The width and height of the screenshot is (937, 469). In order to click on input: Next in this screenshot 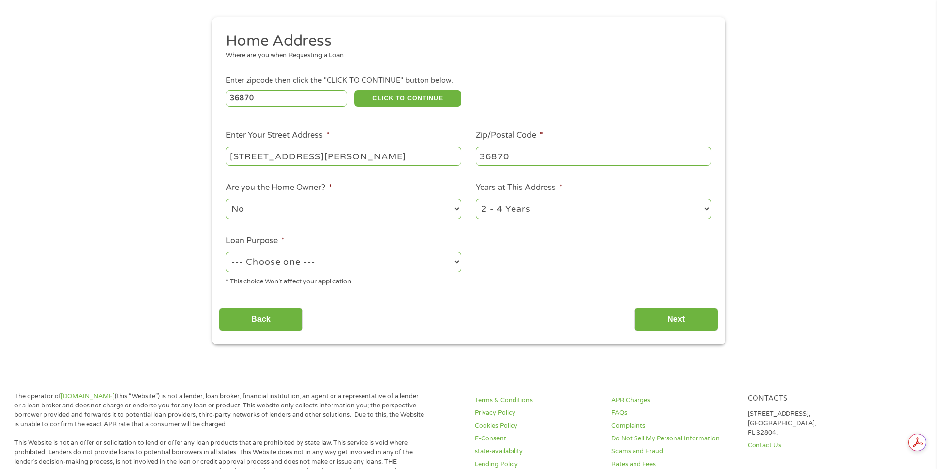, I will do `click(676, 319)`.